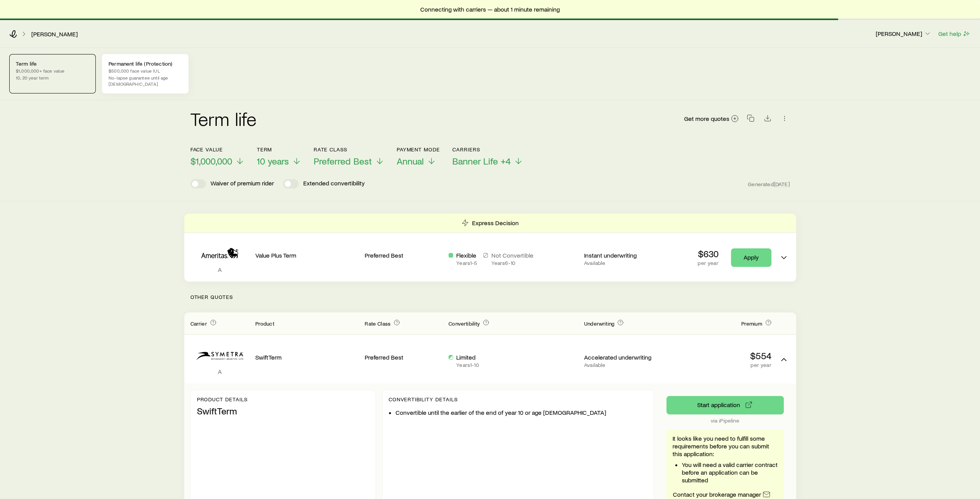 The width and height of the screenshot is (980, 499). Describe the element at coordinates (518, 399) in the screenshot. I see `p: Convertibility Details` at that location.